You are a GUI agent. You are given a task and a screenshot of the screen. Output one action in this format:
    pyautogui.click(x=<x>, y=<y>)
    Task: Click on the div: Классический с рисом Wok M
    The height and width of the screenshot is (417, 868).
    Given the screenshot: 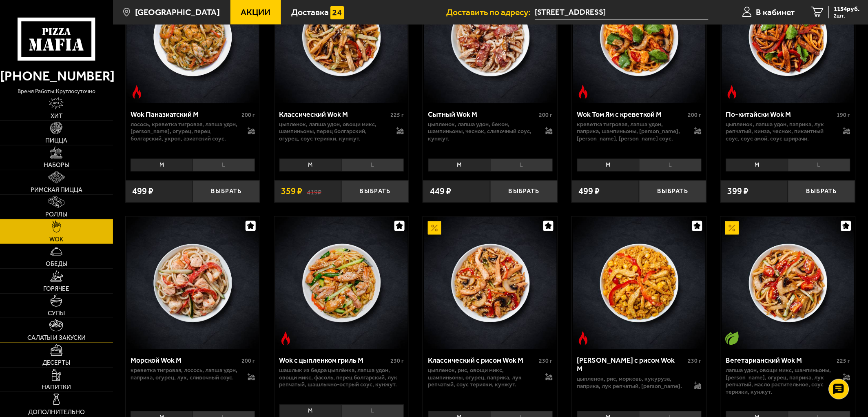 What is the action you would take?
    pyautogui.click(x=482, y=360)
    